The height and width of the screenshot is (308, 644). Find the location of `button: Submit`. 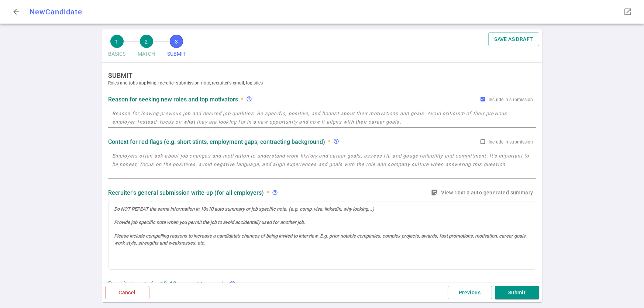

button: Submit is located at coordinates (517, 293).